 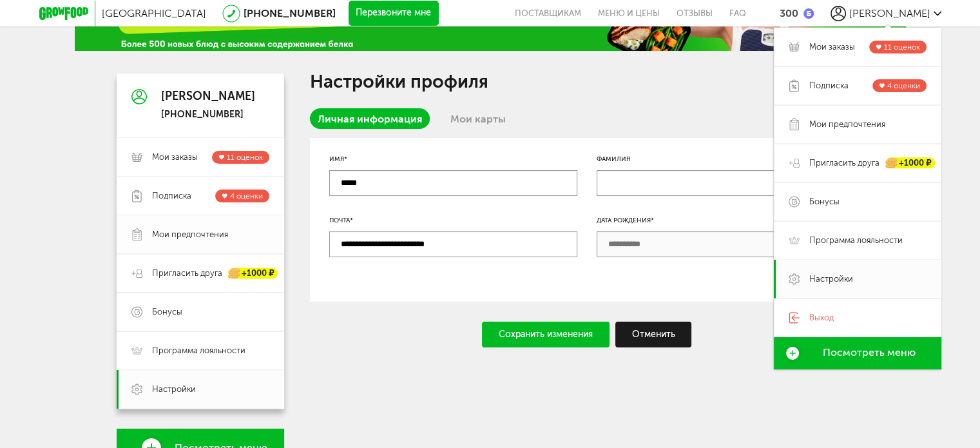 What do you see at coordinates (869, 353) in the screenshot?
I see `span: Посмотреть меню` at bounding box center [869, 353].